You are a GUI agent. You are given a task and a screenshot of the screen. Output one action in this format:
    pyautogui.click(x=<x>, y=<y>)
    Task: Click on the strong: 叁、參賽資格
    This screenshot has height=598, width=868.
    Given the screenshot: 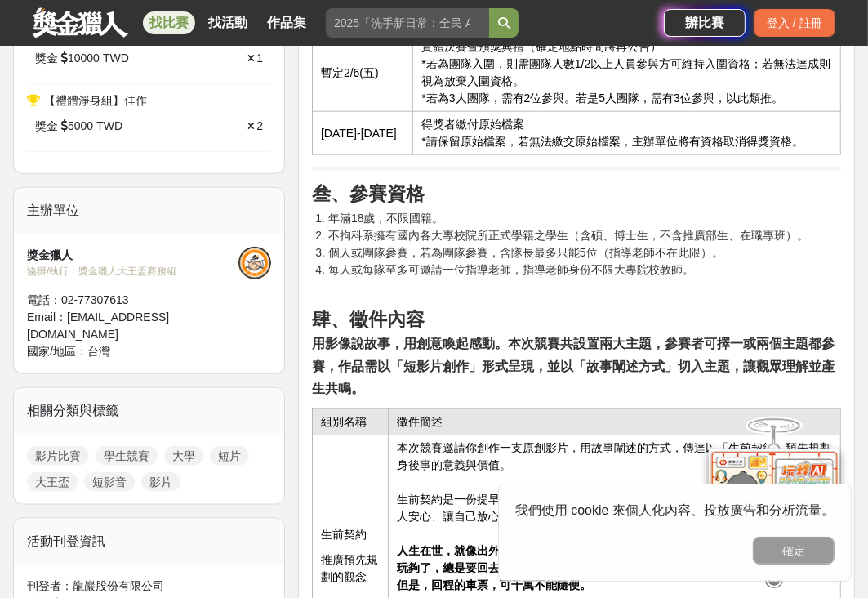 What is the action you would take?
    pyautogui.click(x=369, y=194)
    